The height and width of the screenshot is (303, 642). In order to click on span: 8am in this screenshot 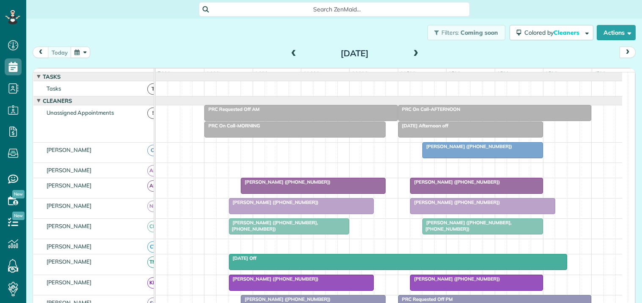, I will do `click(212, 74)`.